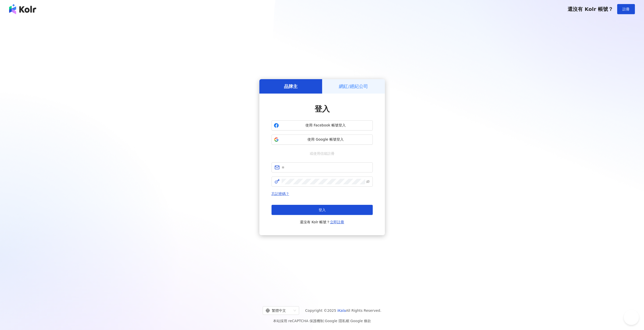  What do you see at coordinates (322, 140) in the screenshot?
I see `button: 使用 Google 帳號登入` at bounding box center [322, 140].